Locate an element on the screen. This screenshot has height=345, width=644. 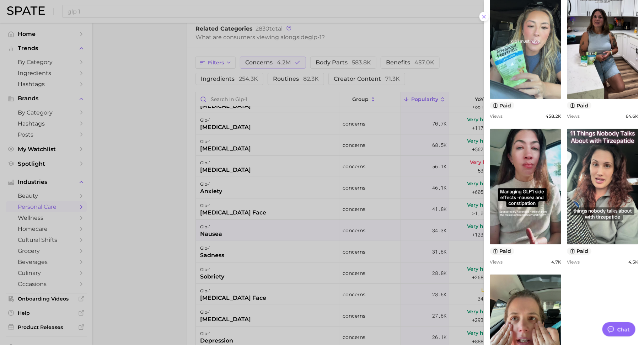
span: 4.7k is located at coordinates (556, 262).